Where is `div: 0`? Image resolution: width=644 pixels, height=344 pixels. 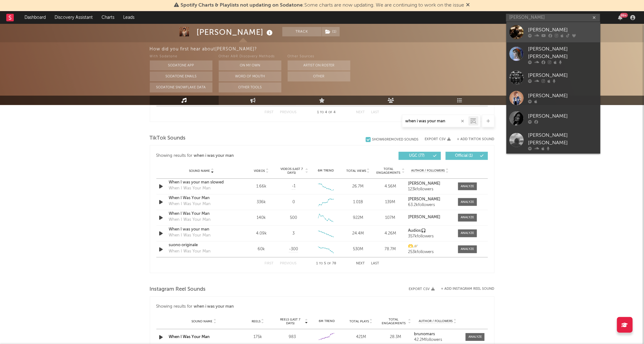
div: 0 is located at coordinates (294, 202).